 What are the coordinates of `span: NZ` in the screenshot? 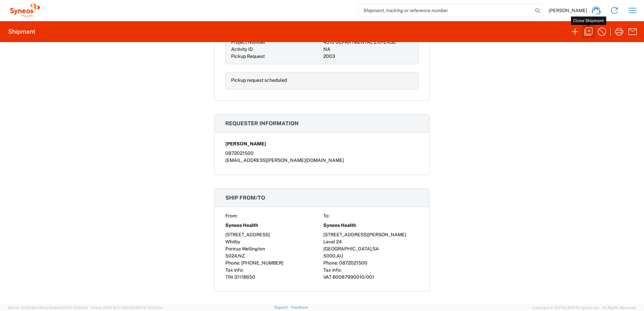 It's located at (241, 256).